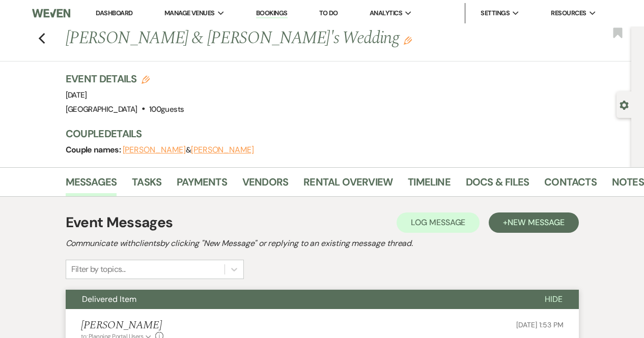  What do you see at coordinates (553, 299) in the screenshot?
I see `button: Hide` at bounding box center [553, 299].